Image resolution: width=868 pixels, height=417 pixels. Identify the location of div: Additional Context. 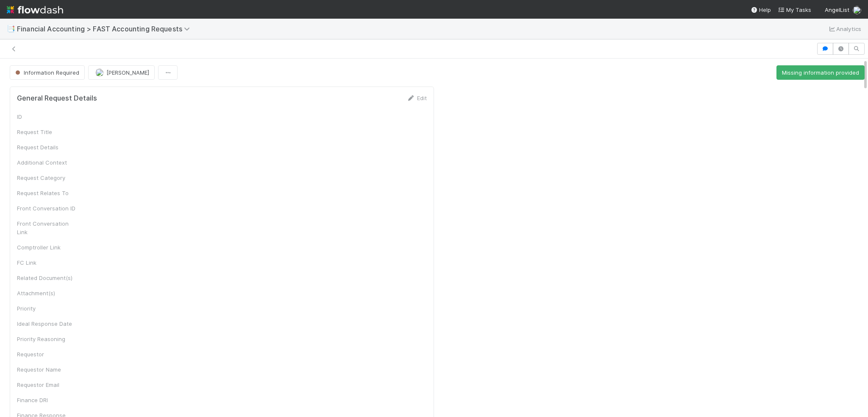
(49, 162).